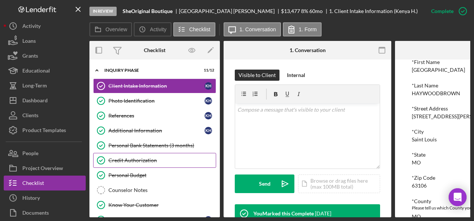 The width and height of the screenshot is (474, 221). I want to click on div: Complete, so click(442, 11).